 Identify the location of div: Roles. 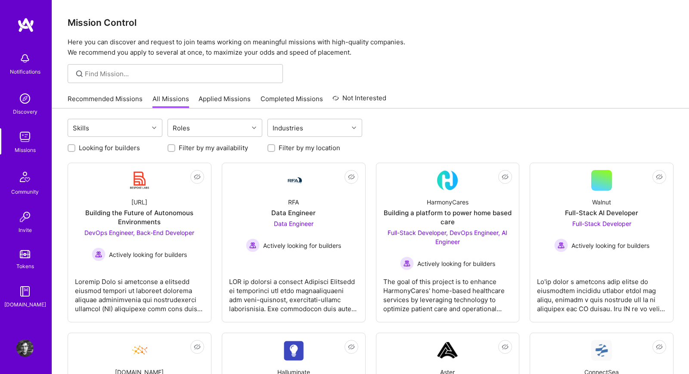
(181, 128).